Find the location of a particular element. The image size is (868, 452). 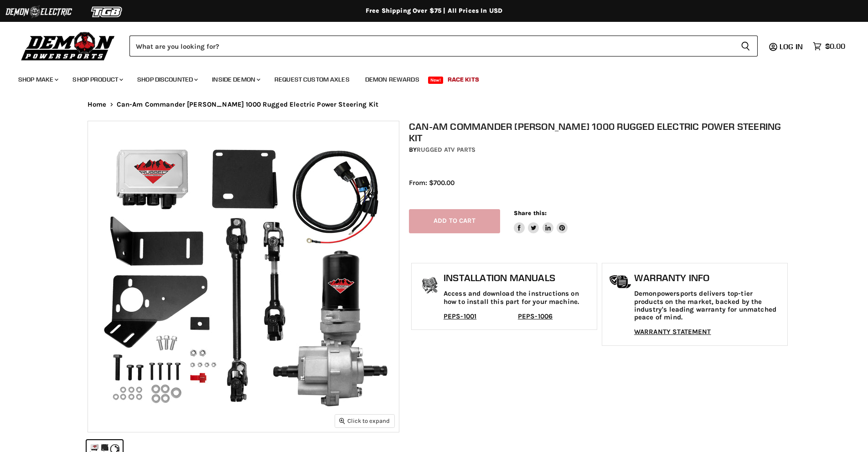

span: From: $700.00 is located at coordinates (432, 182).